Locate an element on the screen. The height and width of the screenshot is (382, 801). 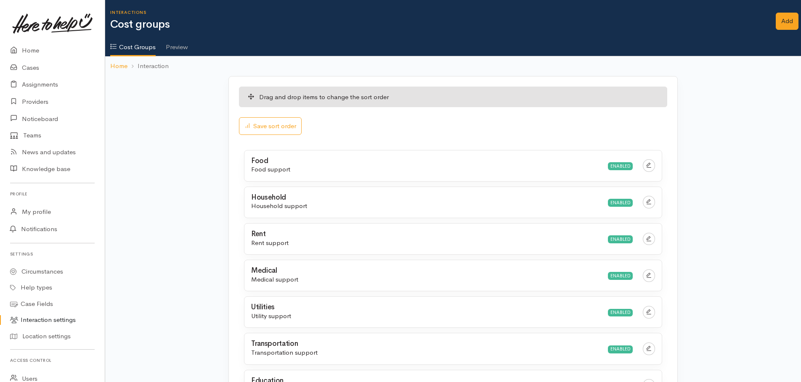
h6: Interactions is located at coordinates (442, 12).